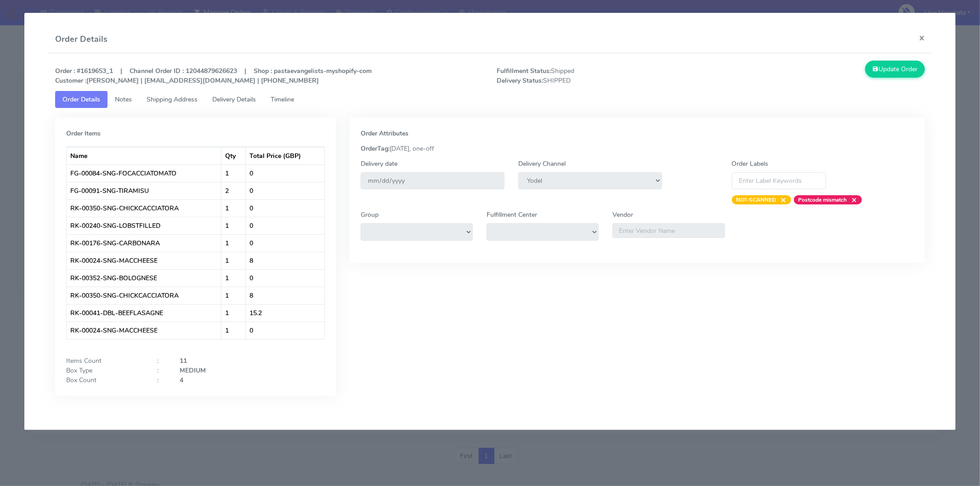 The height and width of the screenshot is (486, 980). Describe the element at coordinates (183, 360) in the screenshot. I see `strong: 11` at that location.